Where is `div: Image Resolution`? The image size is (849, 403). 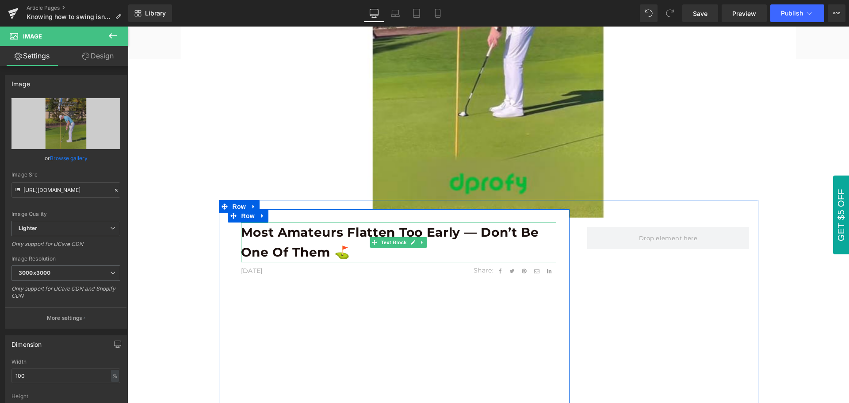 div: Image Resolution is located at coordinates (66, 259).